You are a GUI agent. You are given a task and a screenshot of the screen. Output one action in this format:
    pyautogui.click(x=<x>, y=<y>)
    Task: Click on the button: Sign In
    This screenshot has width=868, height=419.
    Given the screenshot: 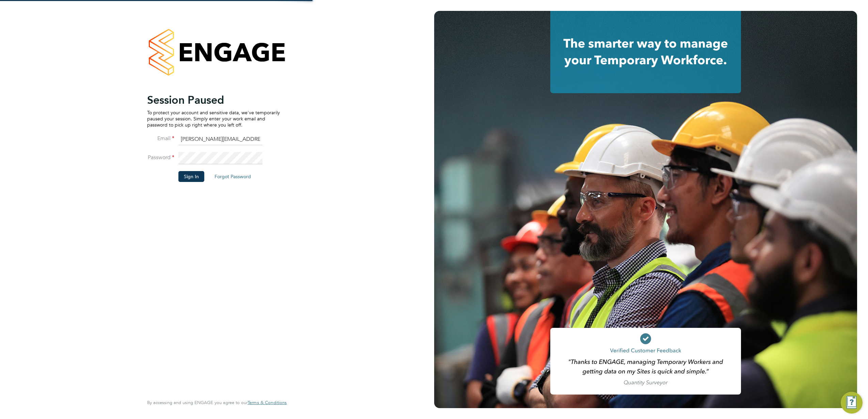 What is the action you would take?
    pyautogui.click(x=191, y=176)
    